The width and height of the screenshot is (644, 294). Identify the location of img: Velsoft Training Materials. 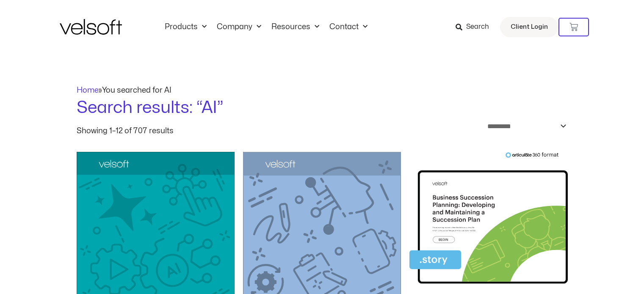
(91, 27).